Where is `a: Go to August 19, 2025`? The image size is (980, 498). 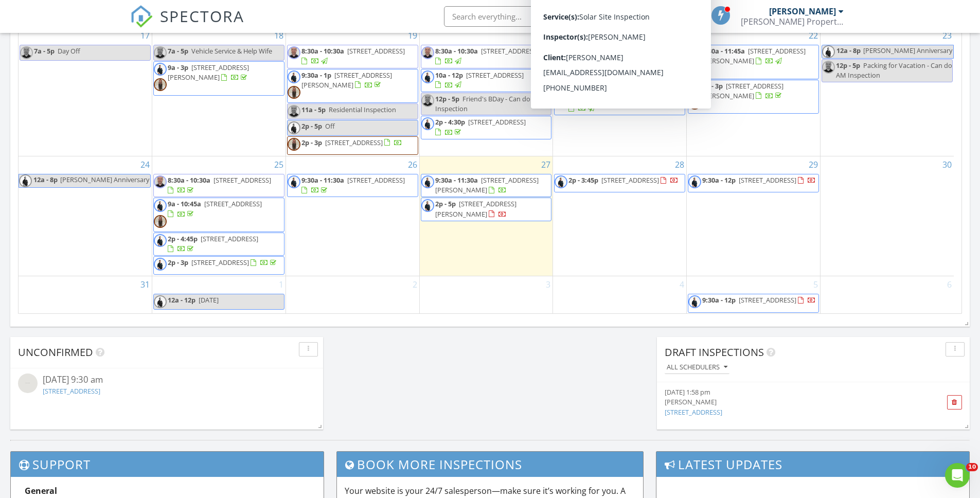
a: Go to August 19, 2025 is located at coordinates (412, 35).